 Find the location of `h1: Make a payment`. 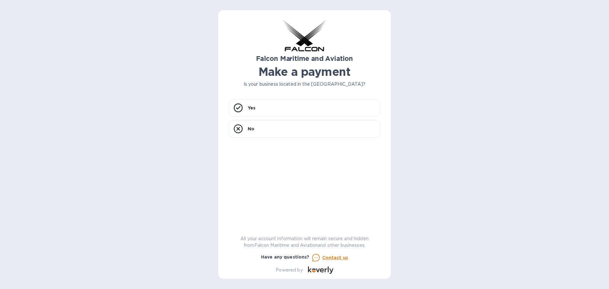

h1: Make a payment is located at coordinates (304, 72).